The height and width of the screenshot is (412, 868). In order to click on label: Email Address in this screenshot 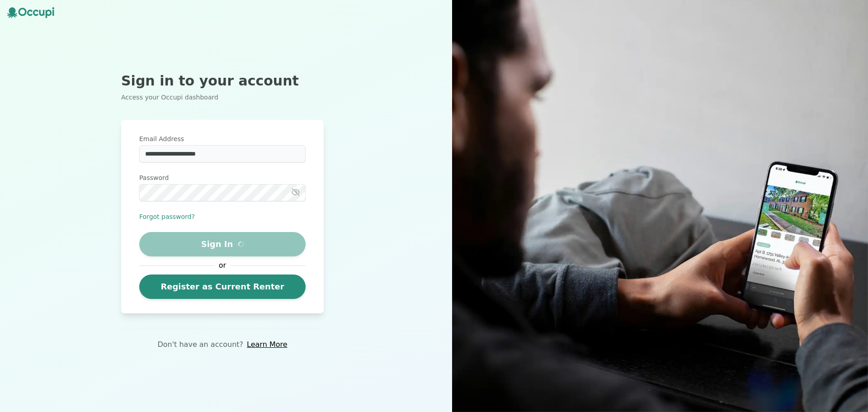, I will do `click(223, 138)`.